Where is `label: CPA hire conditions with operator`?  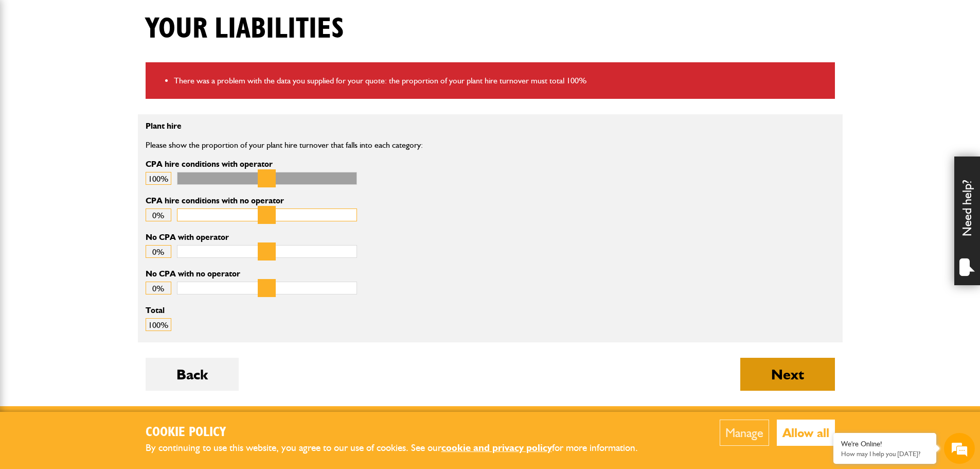
label: CPA hire conditions with operator is located at coordinates (252, 164).